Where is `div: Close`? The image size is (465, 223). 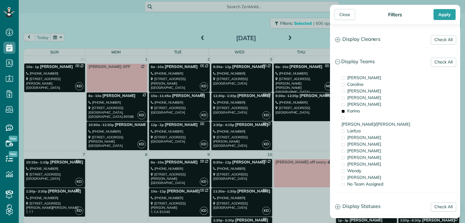 div: Close is located at coordinates (345, 15).